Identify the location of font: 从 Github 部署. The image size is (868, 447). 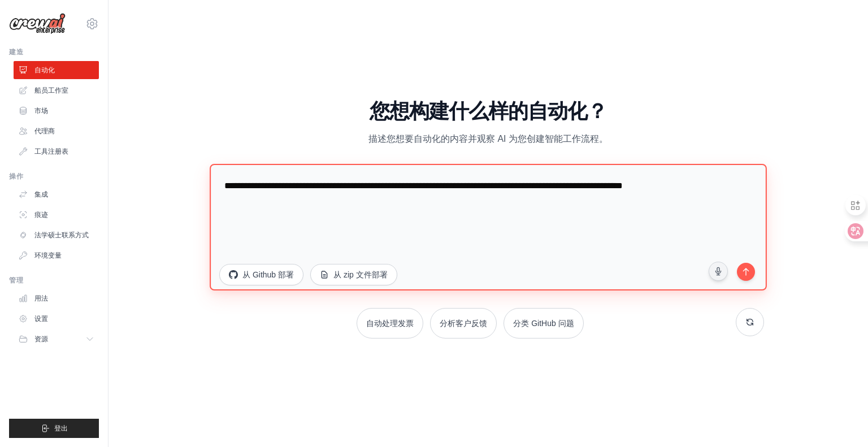
(268, 275).